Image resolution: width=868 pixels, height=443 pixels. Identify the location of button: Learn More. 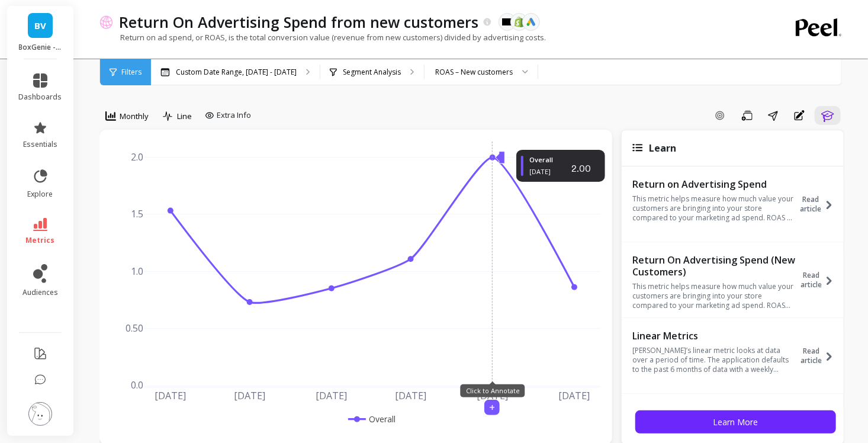
(735, 422).